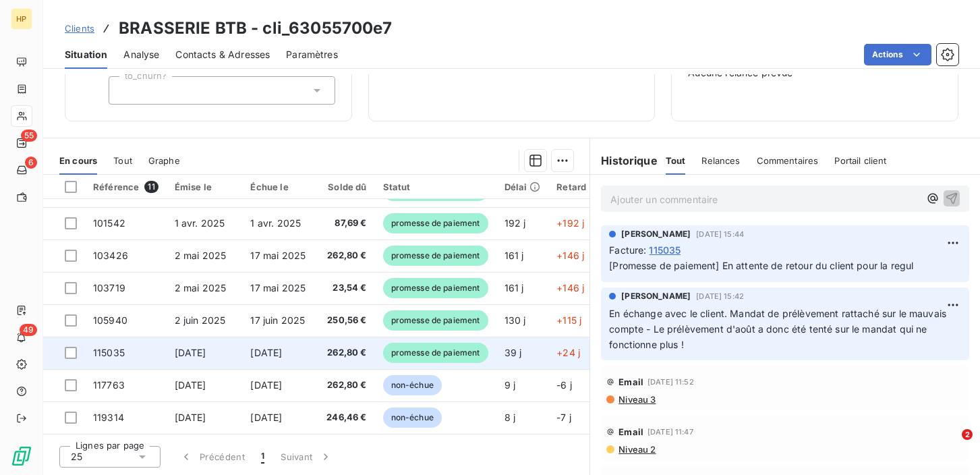 This screenshot has height=475, width=980. Describe the element at coordinates (346, 321) in the screenshot. I see `span: 250,56 €` at that location.